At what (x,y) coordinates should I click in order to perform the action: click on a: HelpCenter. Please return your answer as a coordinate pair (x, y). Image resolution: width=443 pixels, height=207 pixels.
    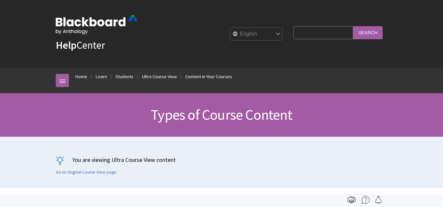
    Looking at the image, I should click on (80, 45).